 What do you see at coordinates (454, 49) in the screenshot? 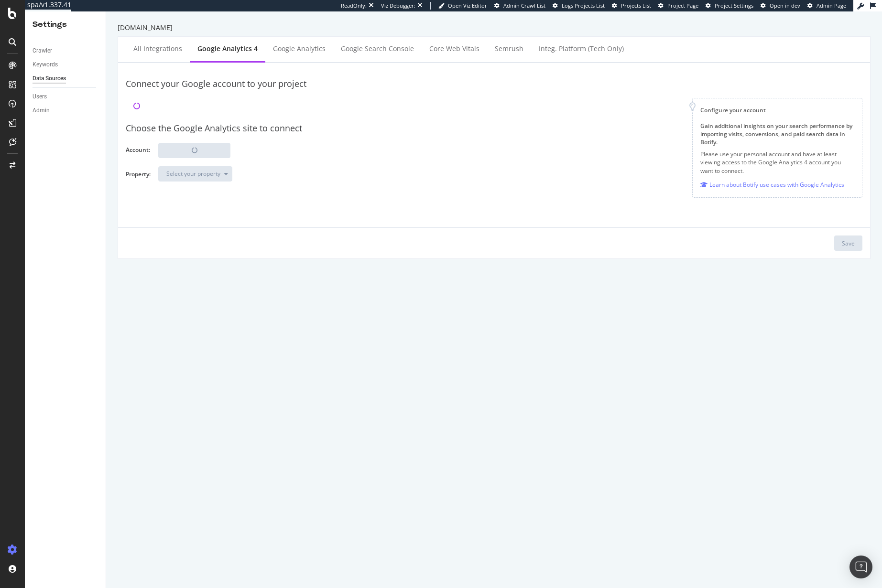
I see `div: Core Web Vitals` at bounding box center [454, 49].